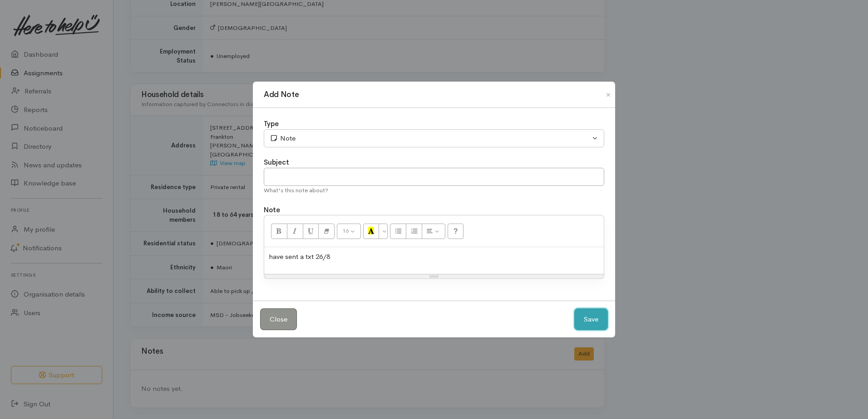  Describe the element at coordinates (348, 231) in the screenshot. I see `button: Font Size` at that location.